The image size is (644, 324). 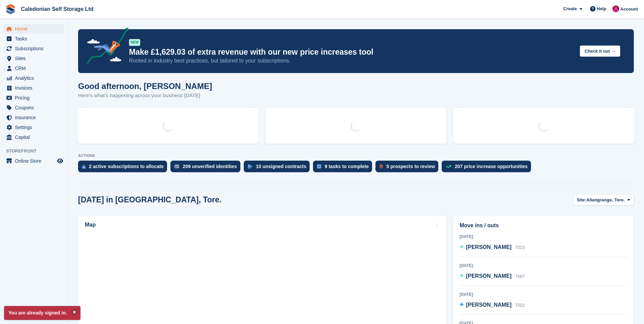 I want to click on span: Create, so click(x=571, y=9).